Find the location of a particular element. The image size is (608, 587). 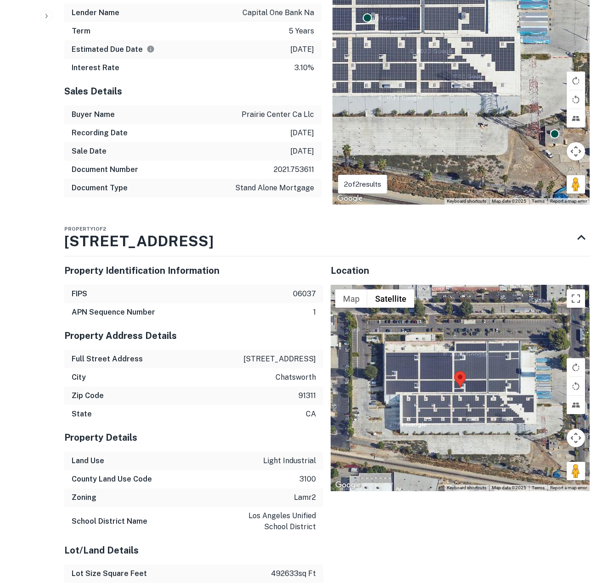

h6: Buyer Name is located at coordinates (93, 115).